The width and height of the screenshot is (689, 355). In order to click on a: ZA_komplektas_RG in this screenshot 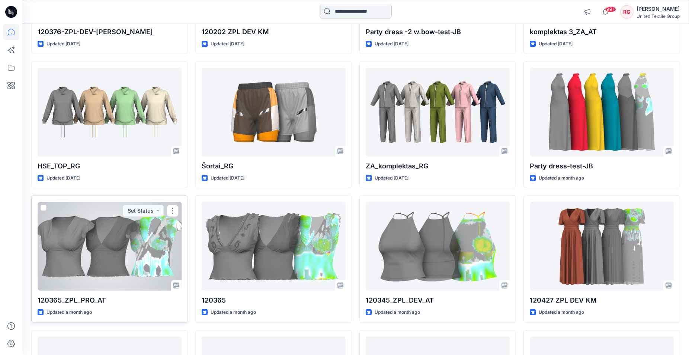, I will do `click(437, 112)`.